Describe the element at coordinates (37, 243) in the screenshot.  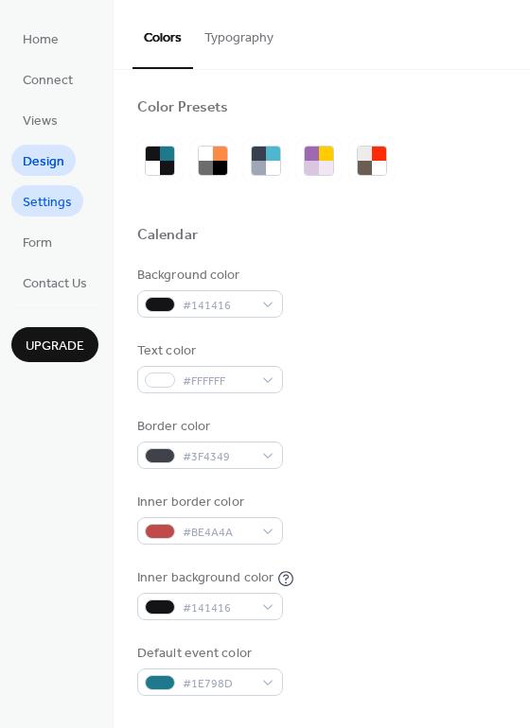
I see `span: Form` at that location.